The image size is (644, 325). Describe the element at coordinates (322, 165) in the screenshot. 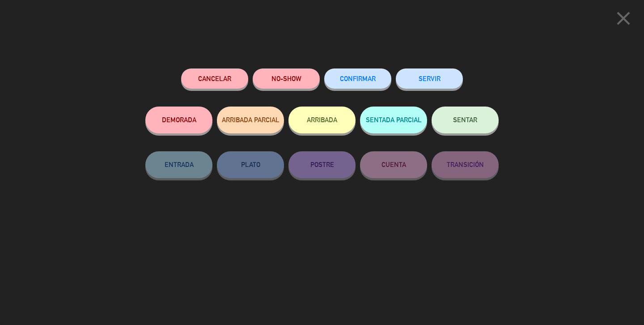

I see `button: POSTRE` at that location.